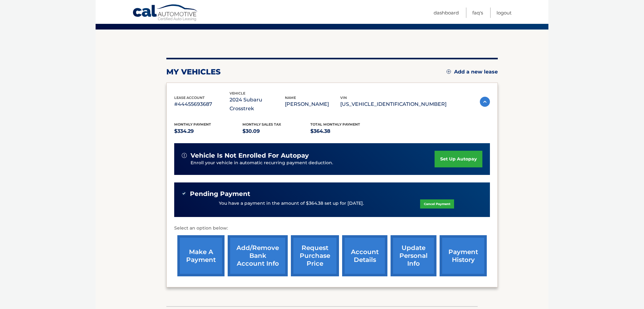  I want to click on a: Add a new lease, so click(472, 72).